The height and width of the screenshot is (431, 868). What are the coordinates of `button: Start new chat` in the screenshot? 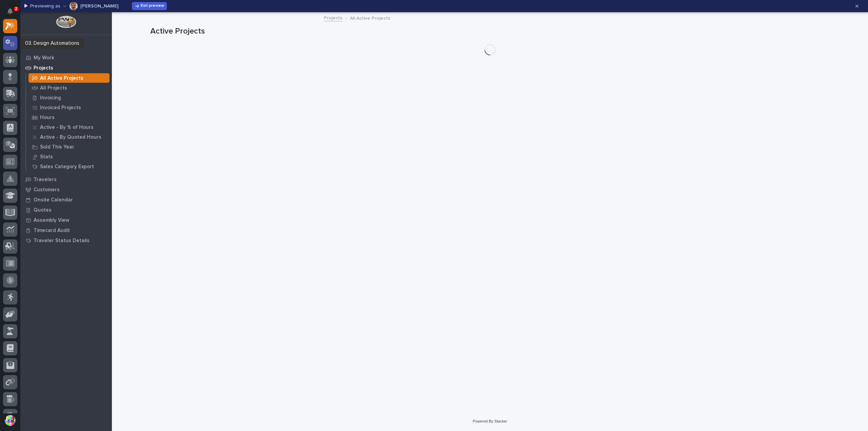 It's located at (119, 82).